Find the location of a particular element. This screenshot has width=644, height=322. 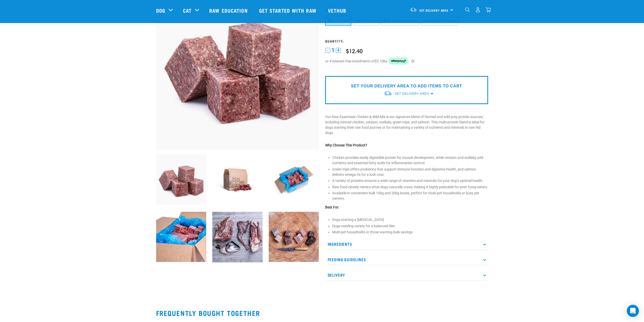

li: Raw food closely mimics what dogs naturally crave, making it highly palatable for even fussy eaters. is located at coordinates (410, 187).